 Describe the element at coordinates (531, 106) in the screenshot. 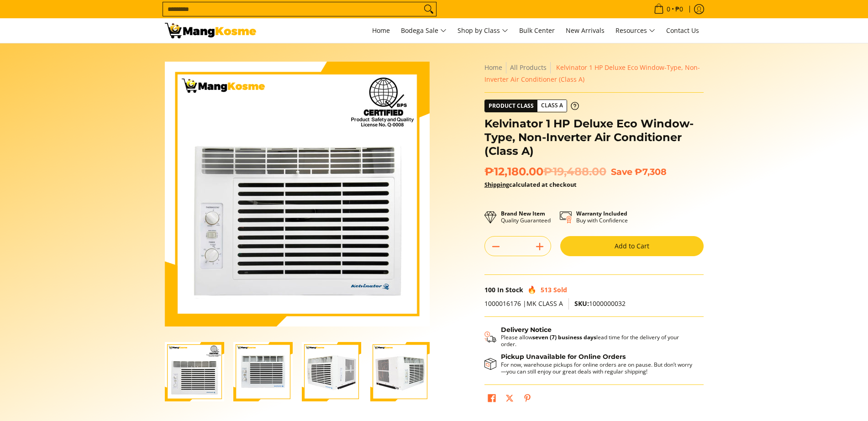

I see `a: Product Class Class A` at that location.